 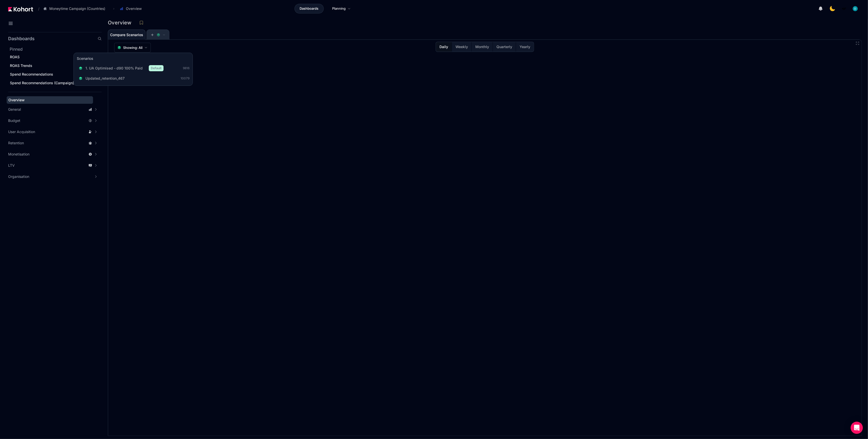 What do you see at coordinates (482, 47) in the screenshot?
I see `span: Monthly` at bounding box center [482, 47].